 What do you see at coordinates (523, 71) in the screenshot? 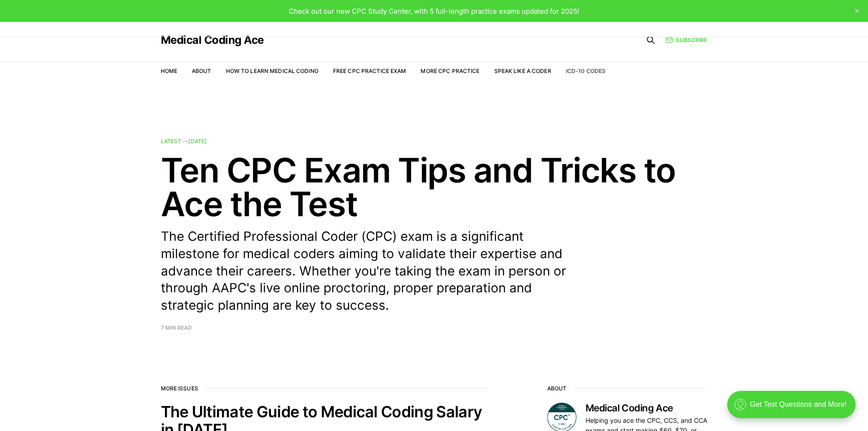
I see `a: Speak Like a Coder` at bounding box center [523, 71].